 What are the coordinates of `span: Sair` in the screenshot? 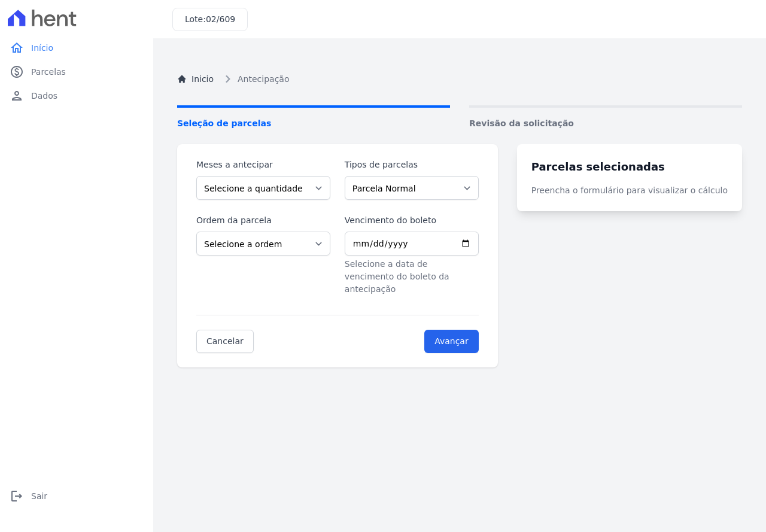 It's located at (39, 497).